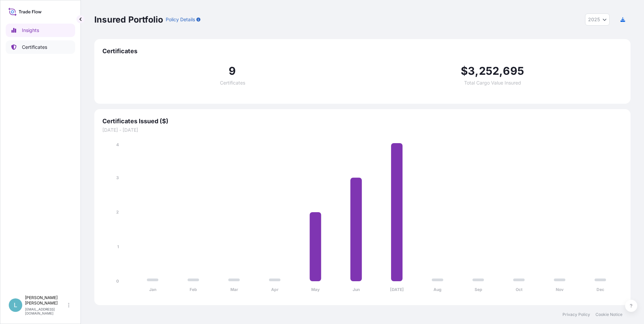  What do you see at coordinates (117, 212) in the screenshot?
I see `tspan: 2` at bounding box center [117, 212].